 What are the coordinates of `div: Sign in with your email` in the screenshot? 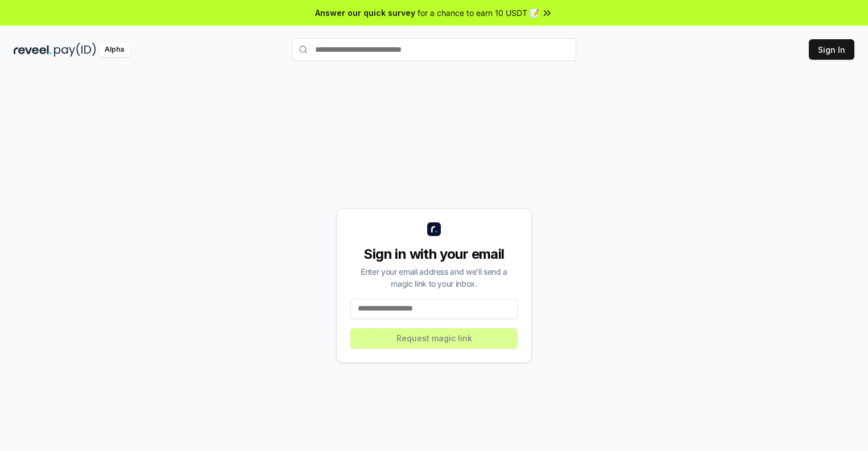 It's located at (434, 254).